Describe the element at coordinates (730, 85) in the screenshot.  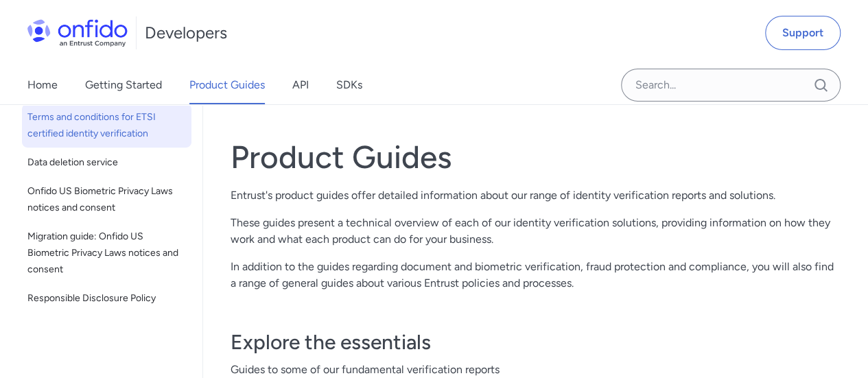
I see `input: Onfido search input field` at that location.